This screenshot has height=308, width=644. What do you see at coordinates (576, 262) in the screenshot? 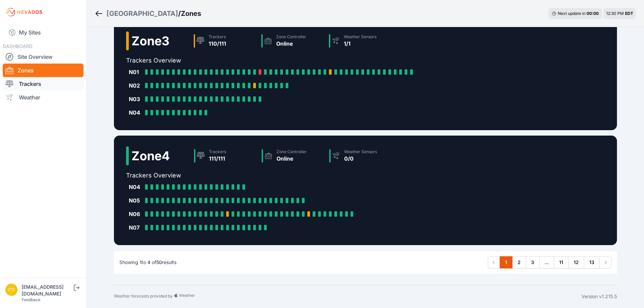
I see `a: 12` at bounding box center [576, 262].